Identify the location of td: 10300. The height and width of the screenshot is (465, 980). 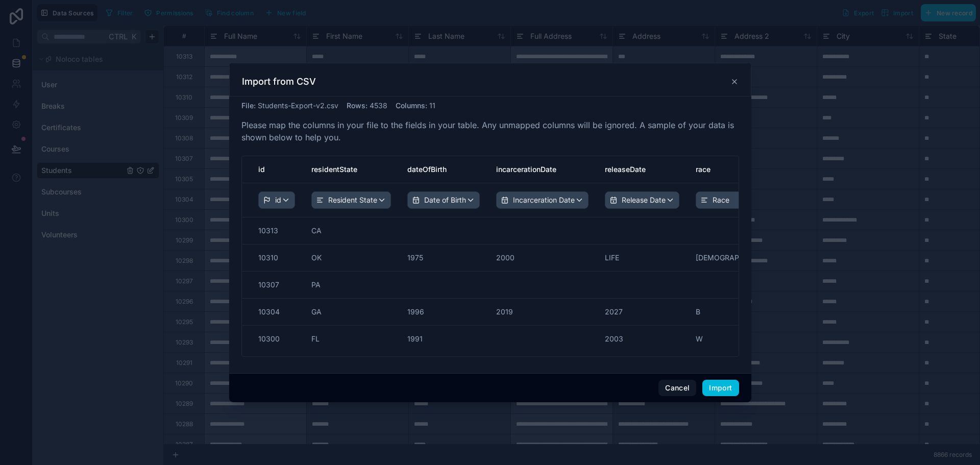
(272, 341).